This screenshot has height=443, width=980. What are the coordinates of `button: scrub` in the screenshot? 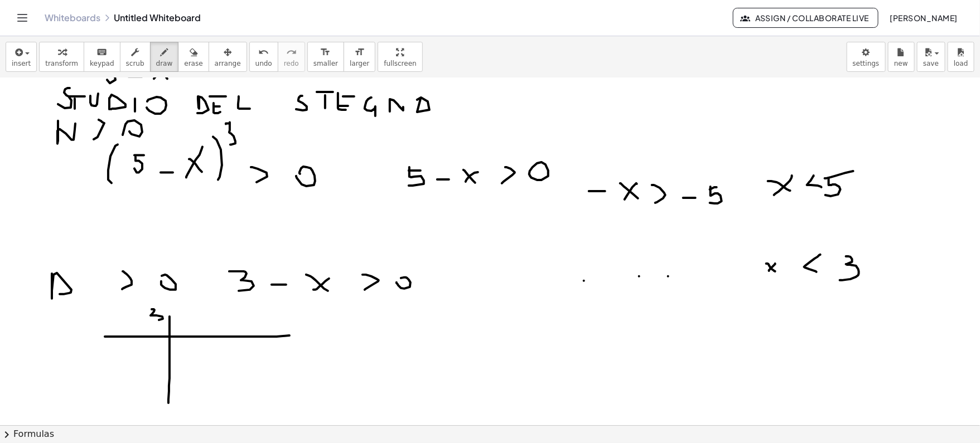 It's located at (135, 57).